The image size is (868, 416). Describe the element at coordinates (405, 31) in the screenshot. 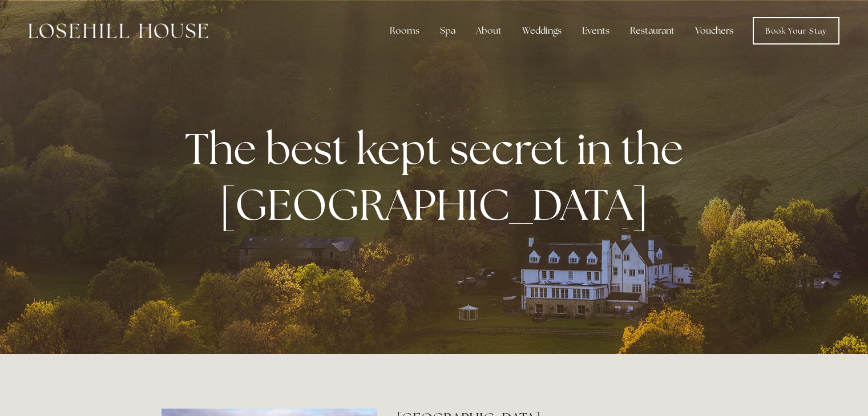

I see `div: Rooms` at that location.